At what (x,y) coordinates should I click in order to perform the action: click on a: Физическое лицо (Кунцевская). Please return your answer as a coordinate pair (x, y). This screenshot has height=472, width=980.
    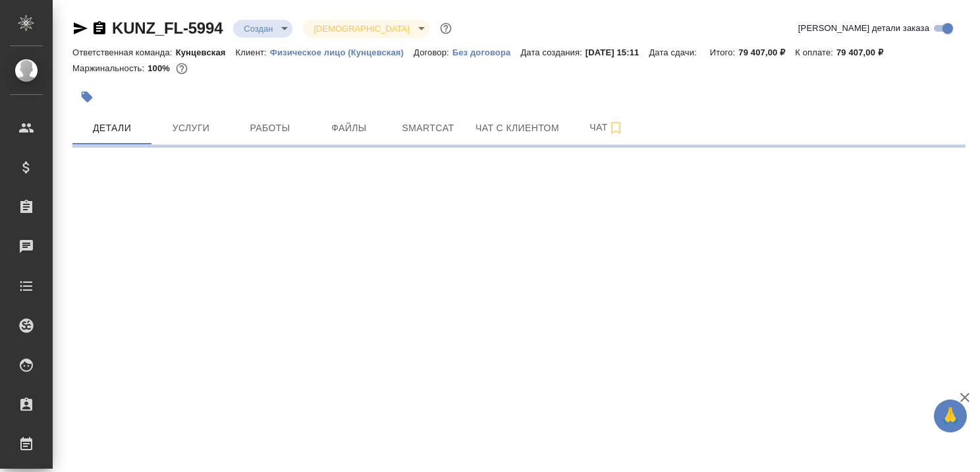
    Looking at the image, I should click on (342, 51).